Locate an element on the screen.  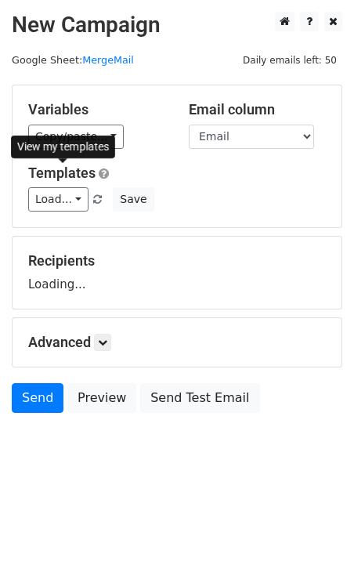
h2: New Campaign is located at coordinates (177, 25).